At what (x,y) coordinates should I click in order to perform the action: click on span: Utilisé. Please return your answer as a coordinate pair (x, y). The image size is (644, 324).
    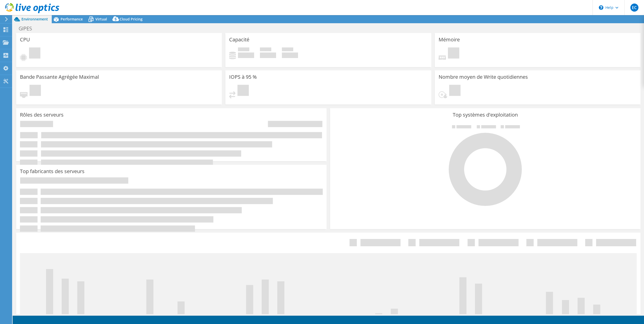
    Looking at the image, I should click on (243, 50).